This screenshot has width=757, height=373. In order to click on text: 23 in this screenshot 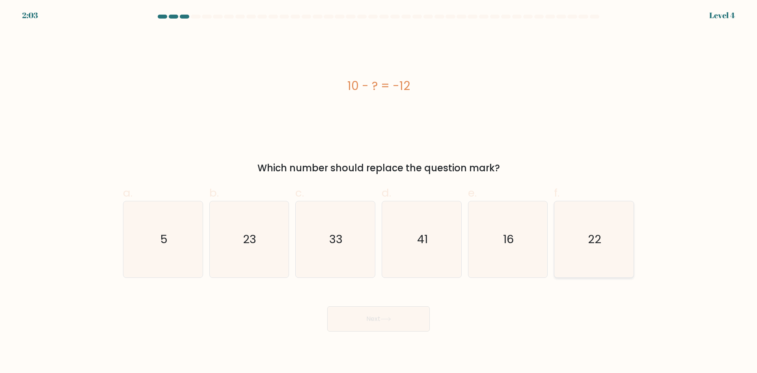, I will do `click(250, 239)`.